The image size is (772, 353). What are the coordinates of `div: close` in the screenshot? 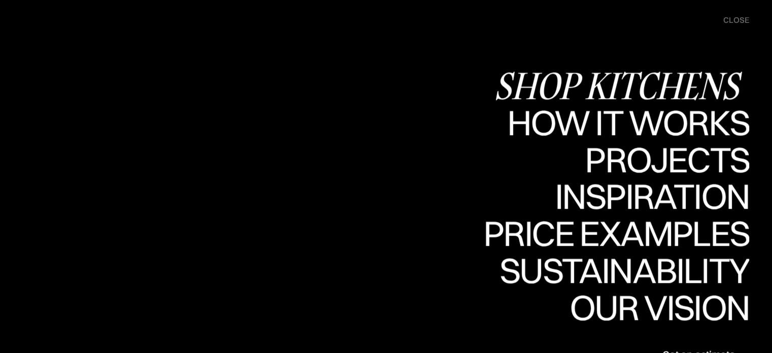 It's located at (736, 20).